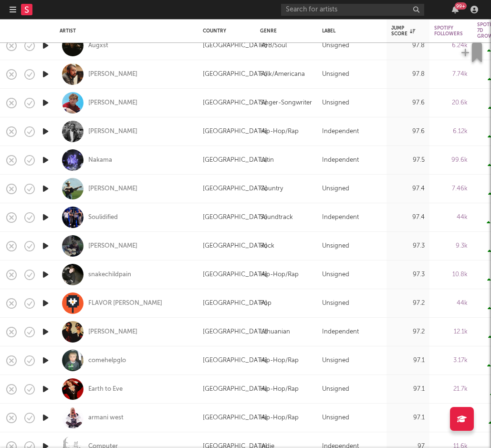 The width and height of the screenshot is (491, 448). What do you see at coordinates (450, 103) in the screenshot?
I see `div: 20.6k` at bounding box center [450, 103].